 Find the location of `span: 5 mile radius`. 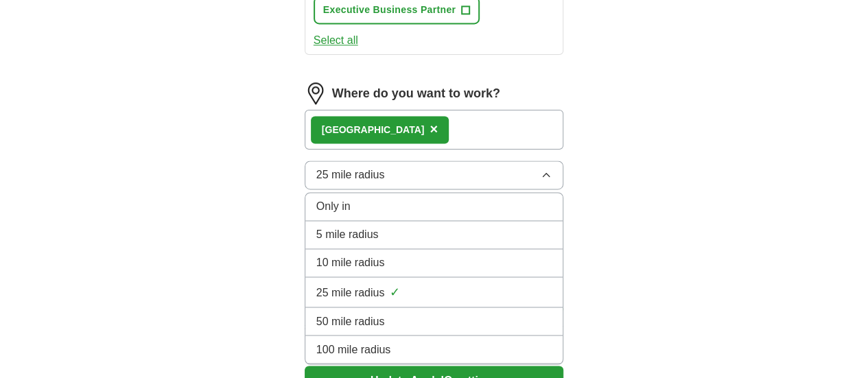

span: 5 mile radius is located at coordinates (347, 234).